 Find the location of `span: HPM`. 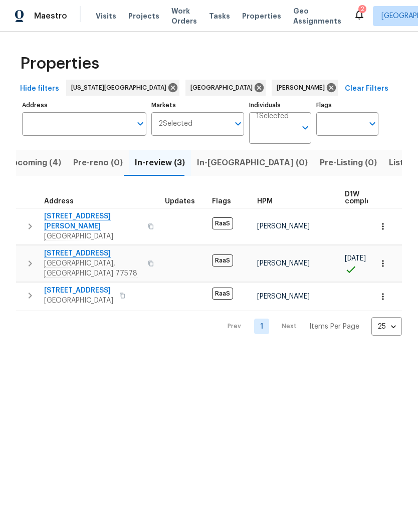

span: HPM is located at coordinates (265, 201).